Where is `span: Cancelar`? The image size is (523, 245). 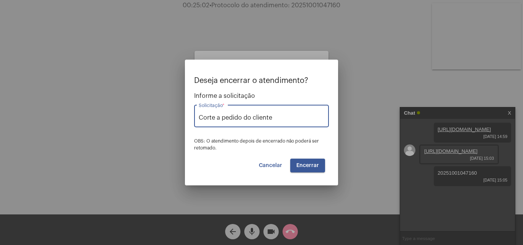 span: Cancelar is located at coordinates (270, 166).